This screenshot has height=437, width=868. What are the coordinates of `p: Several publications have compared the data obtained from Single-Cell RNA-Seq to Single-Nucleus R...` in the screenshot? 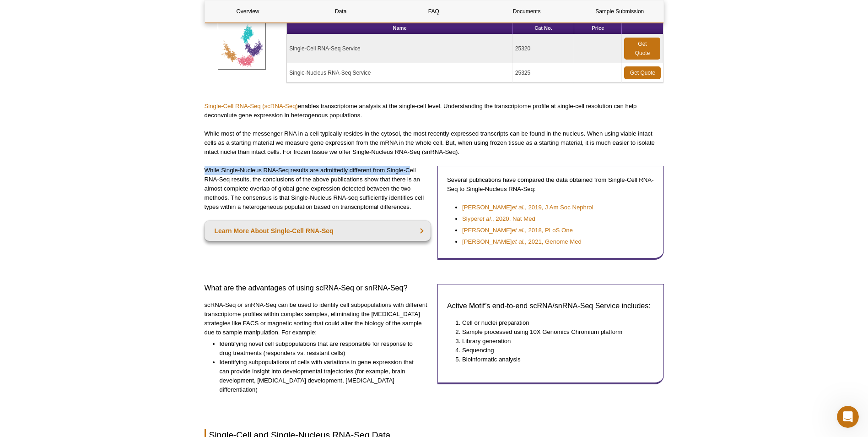 It's located at (550, 185).